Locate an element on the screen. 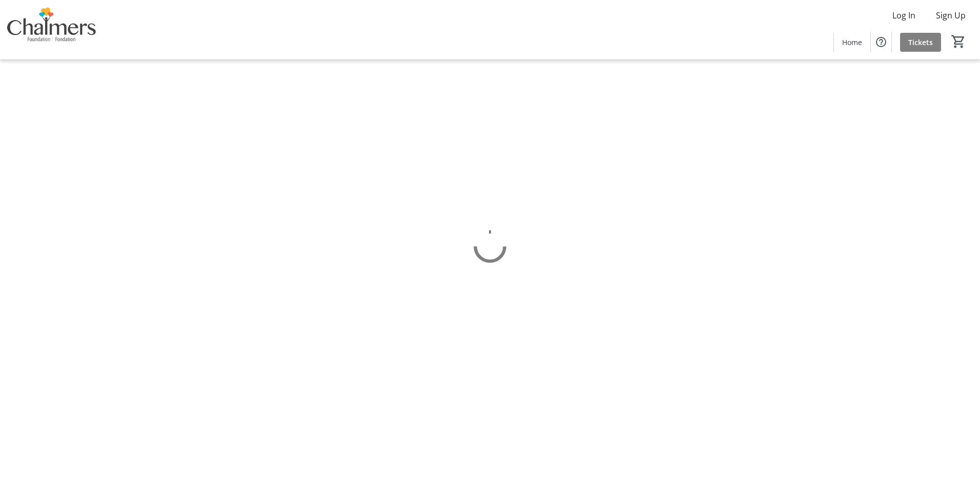  a: Tickets is located at coordinates (921, 42).